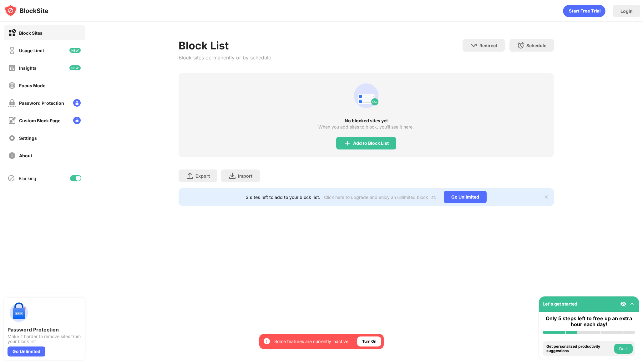 This screenshot has width=643, height=364. What do you see at coordinates (12, 85) in the screenshot?
I see `img: focus-off.svg` at bounding box center [12, 85].